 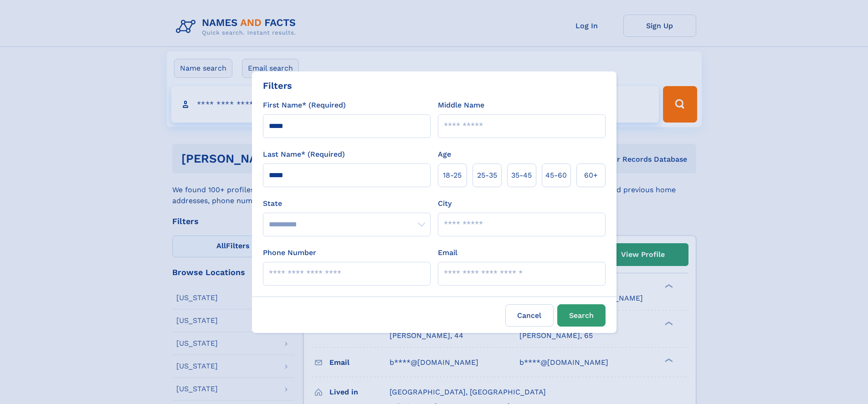 What do you see at coordinates (521, 175) in the screenshot?
I see `span: 35‑45` at bounding box center [521, 175].